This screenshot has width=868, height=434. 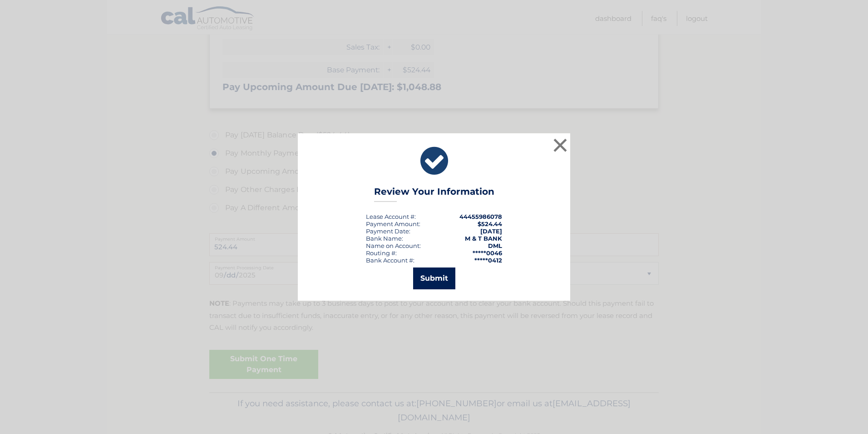 What do you see at coordinates (490, 224) in the screenshot?
I see `span: $524.44` at bounding box center [490, 224].